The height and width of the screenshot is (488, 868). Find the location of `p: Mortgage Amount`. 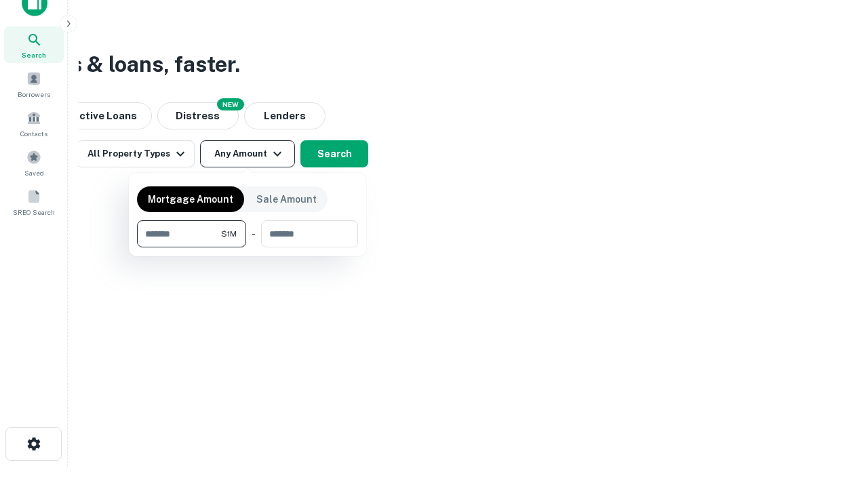

p: Mortgage Amount is located at coordinates (190, 199).